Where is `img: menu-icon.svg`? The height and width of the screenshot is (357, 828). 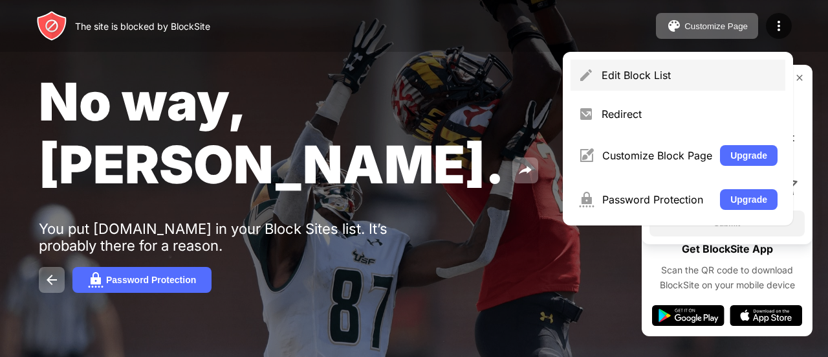 img: menu-icon.svg is located at coordinates (779, 26).